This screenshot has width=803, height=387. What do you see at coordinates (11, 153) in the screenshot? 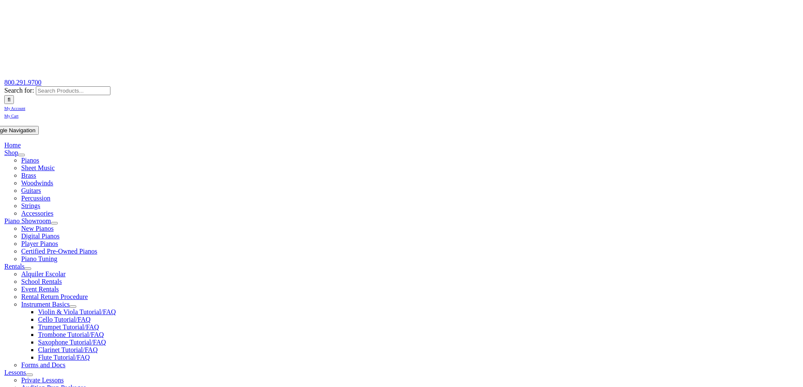
I see `span: Shop` at bounding box center [11, 153].